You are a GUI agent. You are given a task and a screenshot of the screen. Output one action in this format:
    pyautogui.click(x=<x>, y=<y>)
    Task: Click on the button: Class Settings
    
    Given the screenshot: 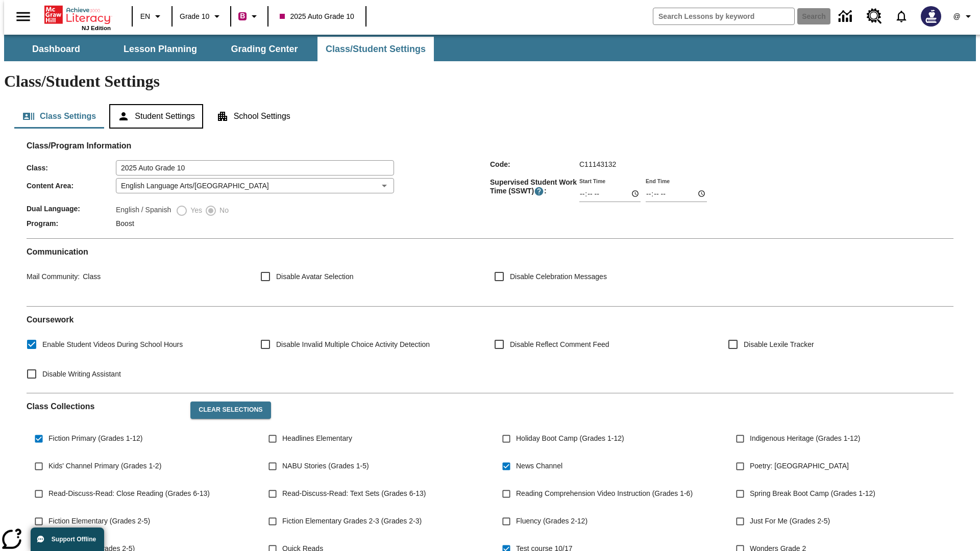 What is the action you would take?
    pyautogui.click(x=59, y=116)
    